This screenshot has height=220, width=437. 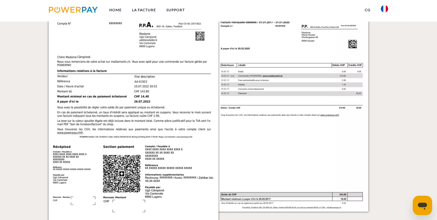 I want to click on a: CG, so click(x=367, y=10).